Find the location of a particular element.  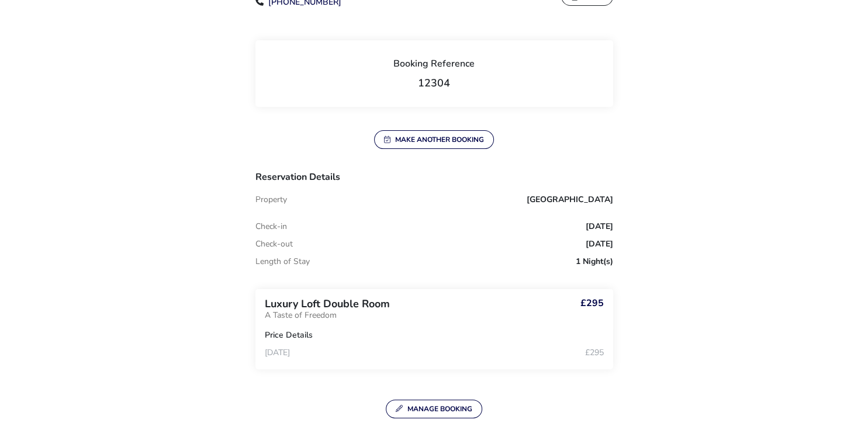

button: Make another booking is located at coordinates (434, 140).